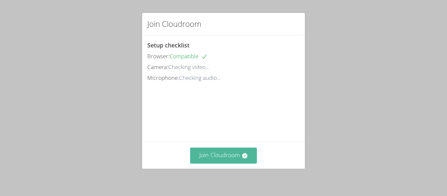  I want to click on span: Checking audio..., so click(200, 78).